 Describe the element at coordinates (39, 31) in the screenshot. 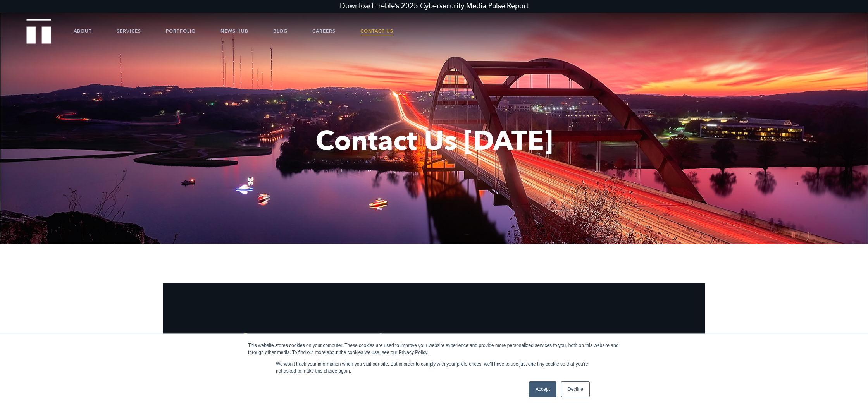

I see `img: Treble logo` at that location.